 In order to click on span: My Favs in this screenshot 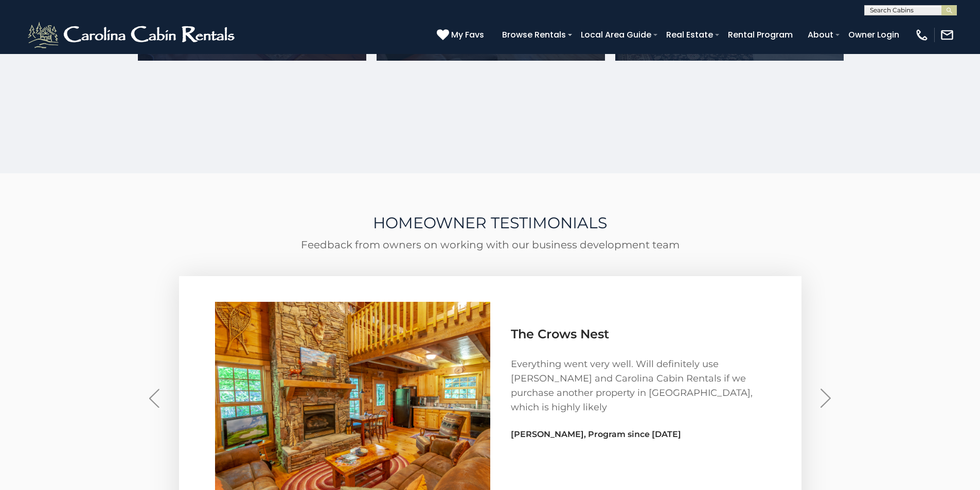, I will do `click(467, 35)`.